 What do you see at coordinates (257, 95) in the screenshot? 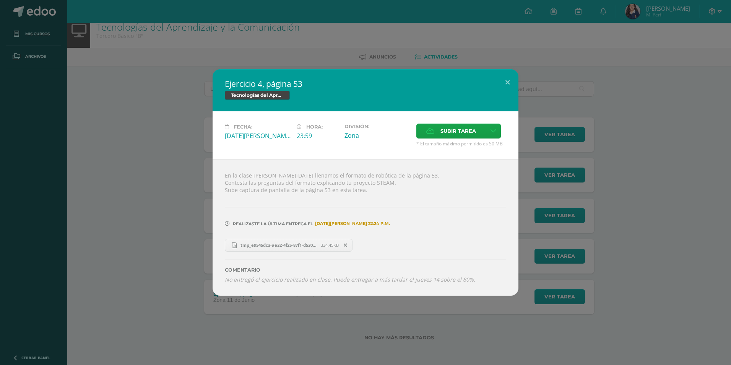
I see `span: Tecnologías del Aprendizaje y la Comunicación` at bounding box center [257, 95].